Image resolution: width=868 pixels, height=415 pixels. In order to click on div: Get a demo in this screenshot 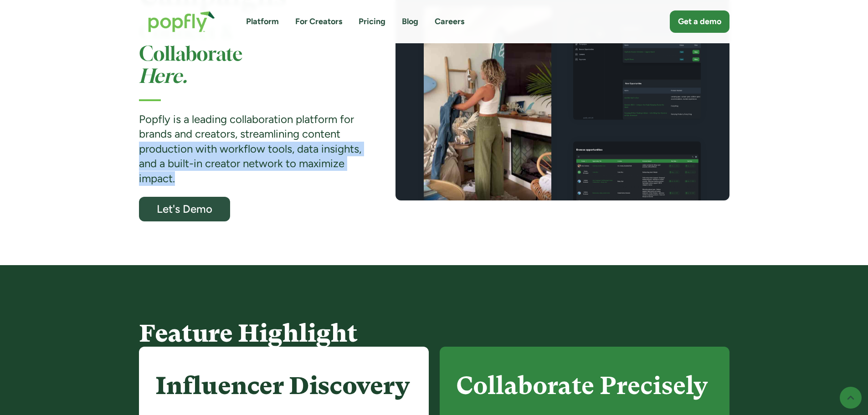, I will do `click(699, 21)`.